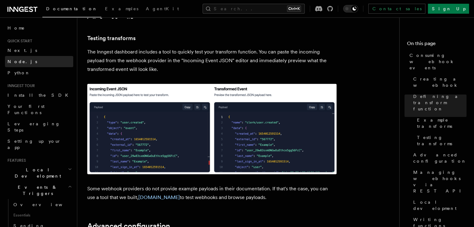 The height and width of the screenshot is (227, 474). Describe the element at coordinates (441, 141) in the screenshot. I see `span: Testing transforms` at that location.